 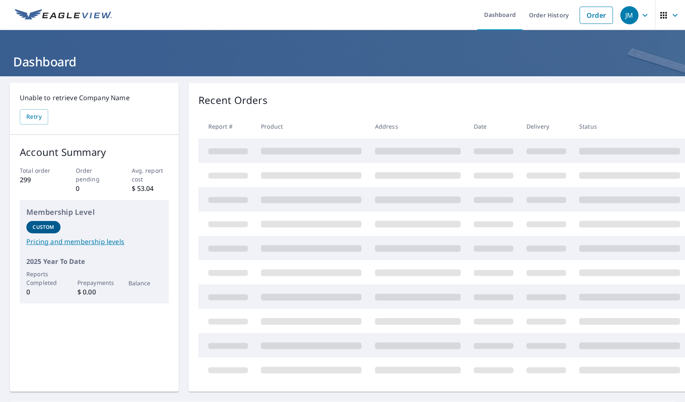 I want to click on p: Prepayments, so click(x=94, y=282).